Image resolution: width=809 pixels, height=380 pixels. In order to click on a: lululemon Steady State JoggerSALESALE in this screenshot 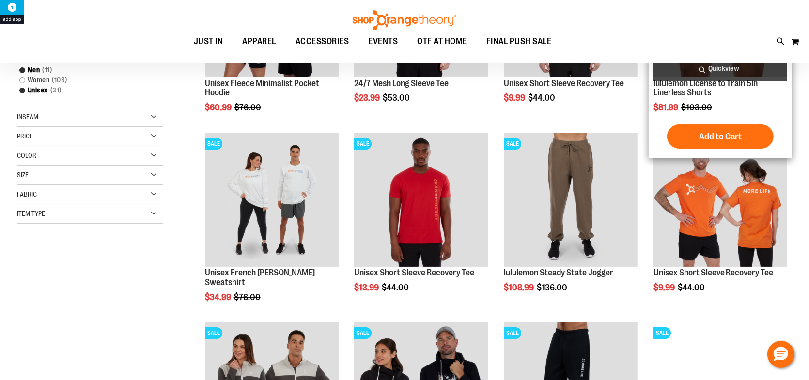, I will do `click(571, 201)`.